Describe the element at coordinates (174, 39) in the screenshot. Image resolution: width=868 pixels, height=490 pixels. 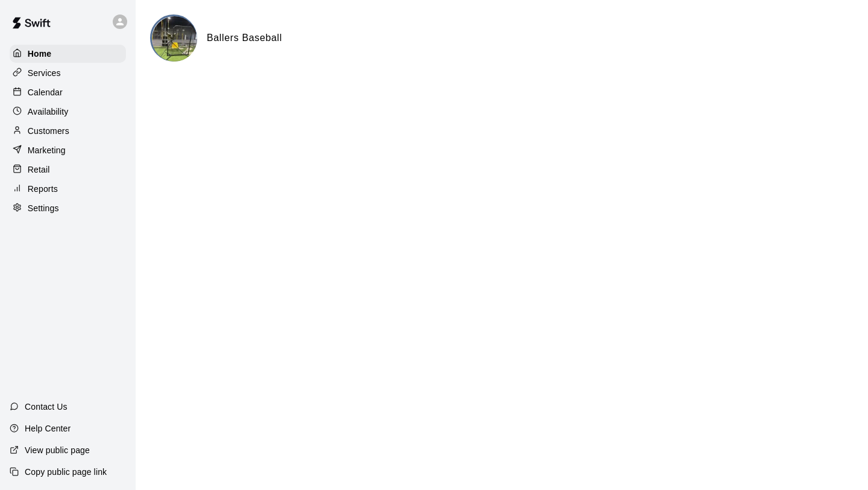
I see `img: Ballers Baseball logo` at that location.